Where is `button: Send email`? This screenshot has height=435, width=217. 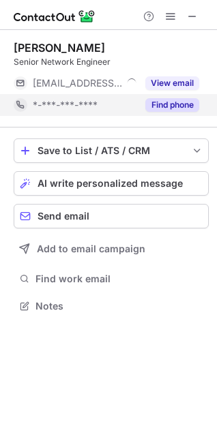
button: Send email is located at coordinates (111, 216).